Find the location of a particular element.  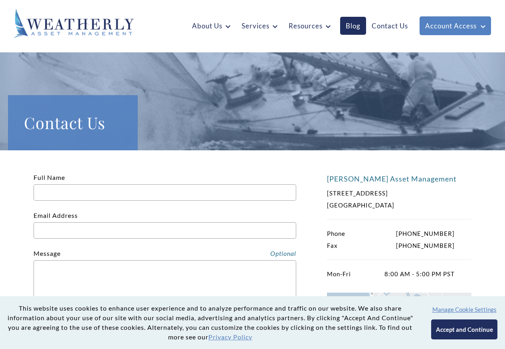

span: Fax is located at coordinates (332, 245).